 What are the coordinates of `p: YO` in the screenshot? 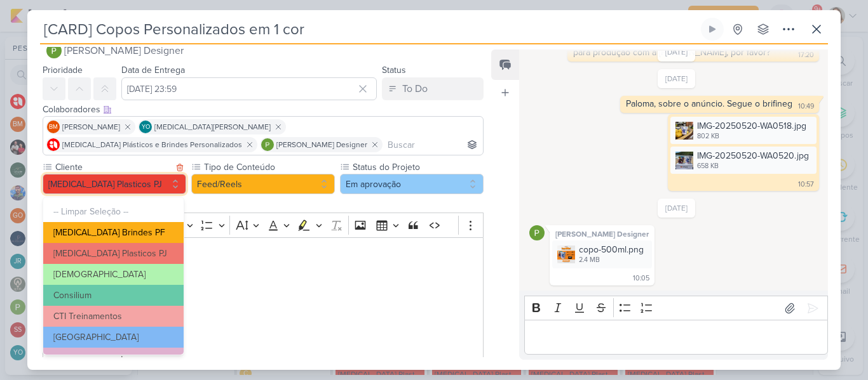 It's located at (145, 127).